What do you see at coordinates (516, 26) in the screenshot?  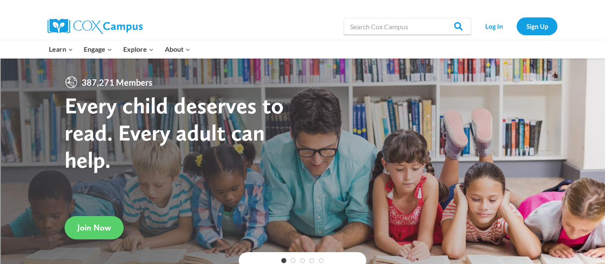 I see `nav: Secondary Navigation` at bounding box center [516, 26].